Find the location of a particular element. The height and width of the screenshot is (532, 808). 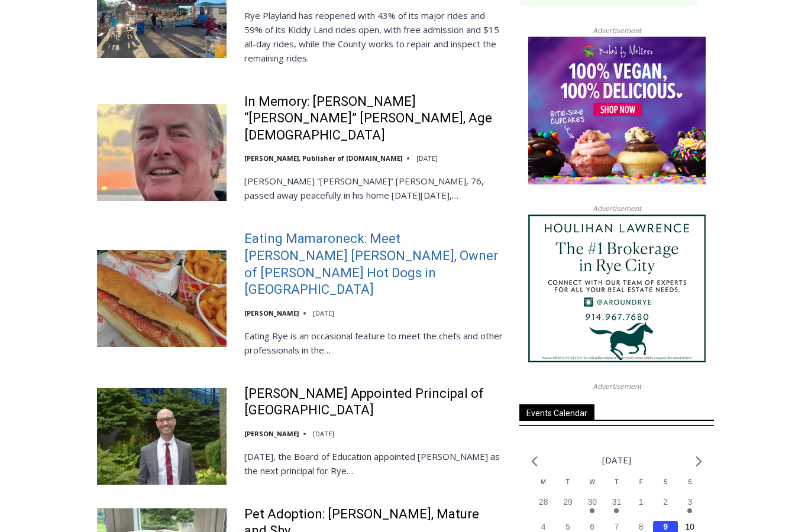

a: Previous month is located at coordinates (534, 462).